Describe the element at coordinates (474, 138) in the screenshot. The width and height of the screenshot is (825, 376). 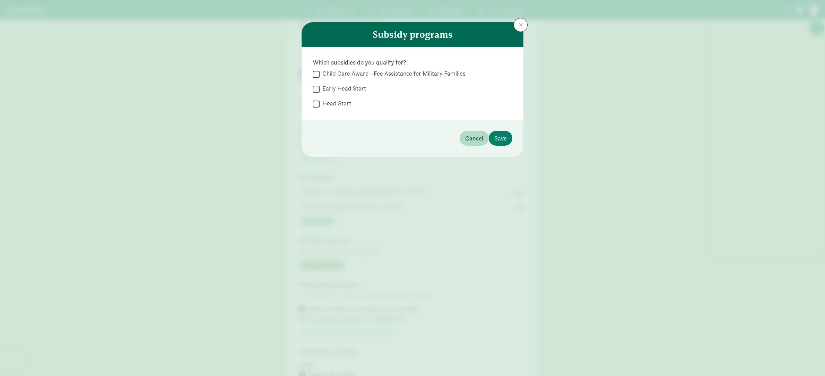
I see `button: Cancel` at that location.